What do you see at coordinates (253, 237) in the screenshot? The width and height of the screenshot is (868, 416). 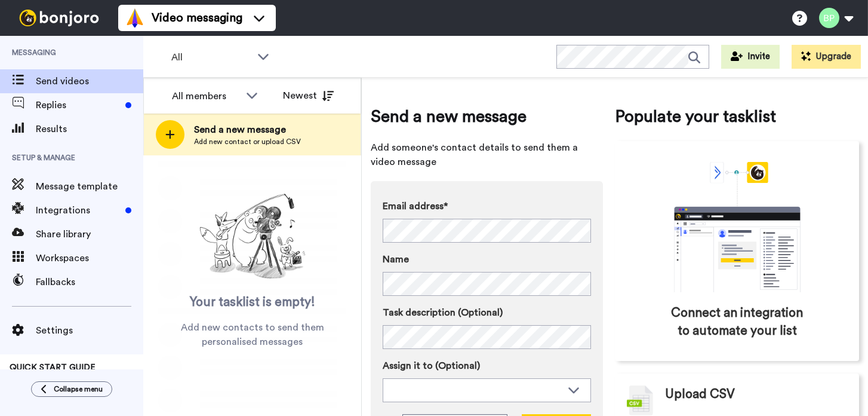 I see `img: ready-set-action.png` at bounding box center [253, 237].